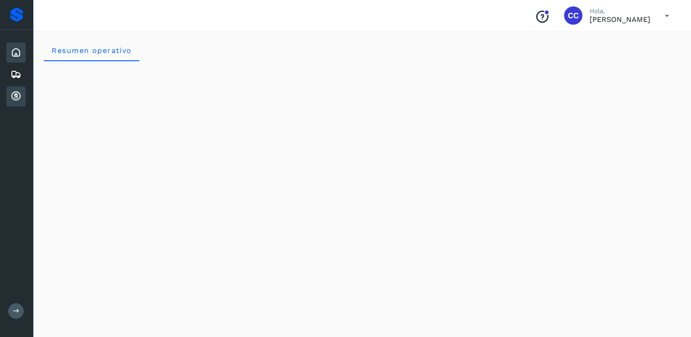  What do you see at coordinates (16, 74) in the screenshot?
I see `div: Embarques` at bounding box center [16, 74].